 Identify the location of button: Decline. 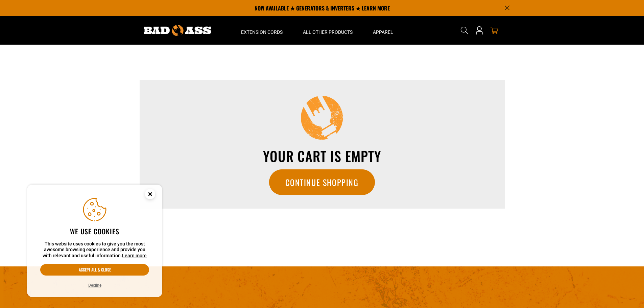
(94, 285).